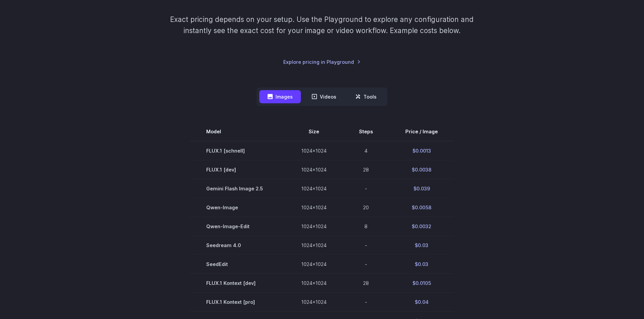 The width and height of the screenshot is (644, 319). What do you see at coordinates (366, 150) in the screenshot?
I see `td: 4` at bounding box center [366, 150].